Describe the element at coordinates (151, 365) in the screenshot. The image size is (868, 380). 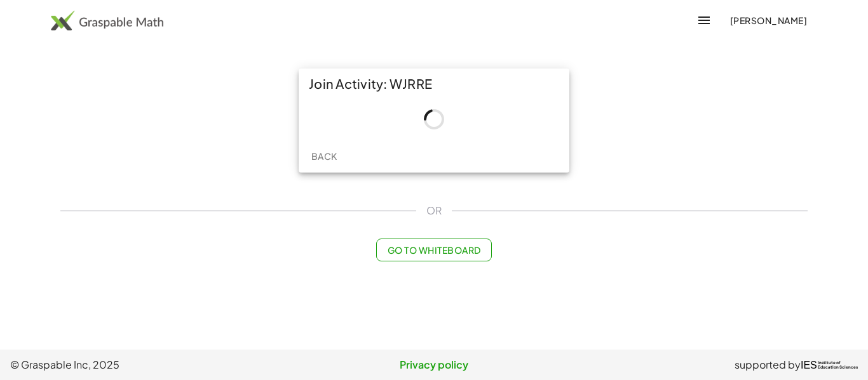
I see `span: © Graspable Inc, 2025` at that location.